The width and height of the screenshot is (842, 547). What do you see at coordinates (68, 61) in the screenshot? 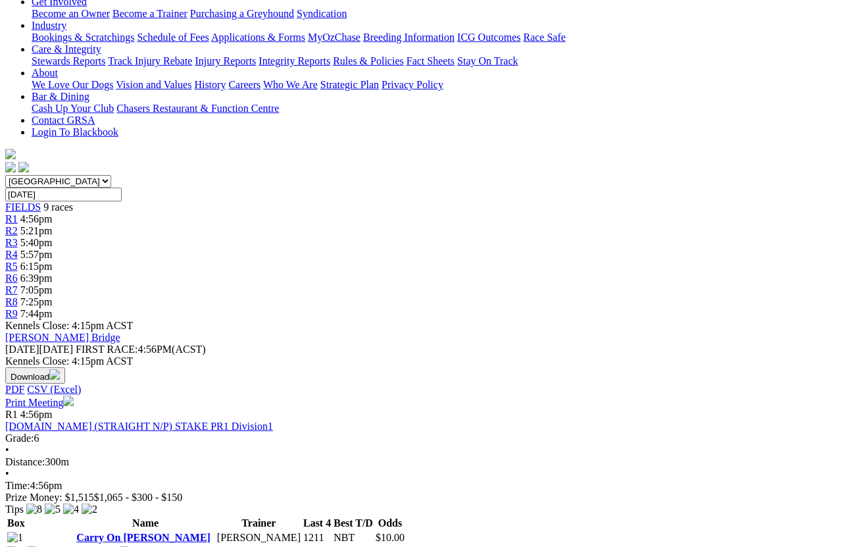
I see `a: Stewards Reports` at bounding box center [68, 61].